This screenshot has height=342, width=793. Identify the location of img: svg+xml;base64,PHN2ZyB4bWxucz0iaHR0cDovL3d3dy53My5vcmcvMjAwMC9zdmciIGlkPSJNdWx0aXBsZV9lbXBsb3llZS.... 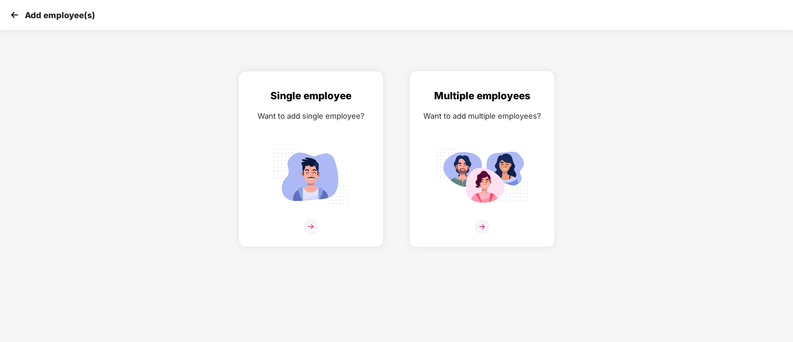
(482, 176).